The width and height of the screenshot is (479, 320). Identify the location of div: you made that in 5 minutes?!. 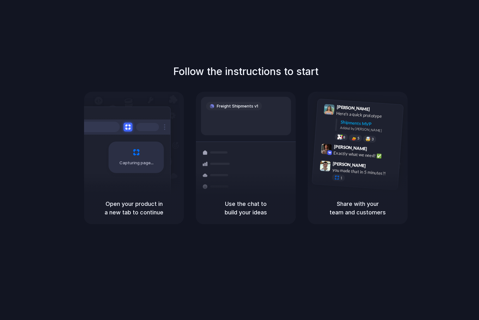
(363, 172).